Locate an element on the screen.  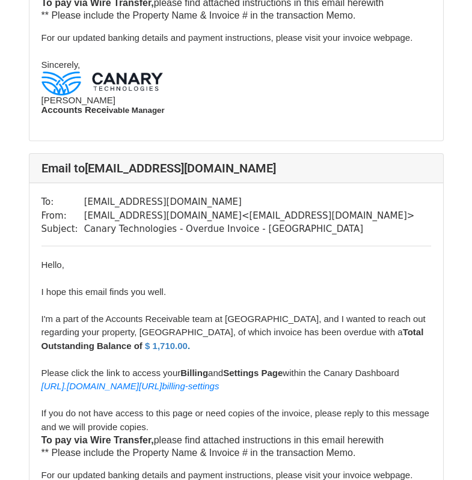
b: Billing is located at coordinates (194, 373).